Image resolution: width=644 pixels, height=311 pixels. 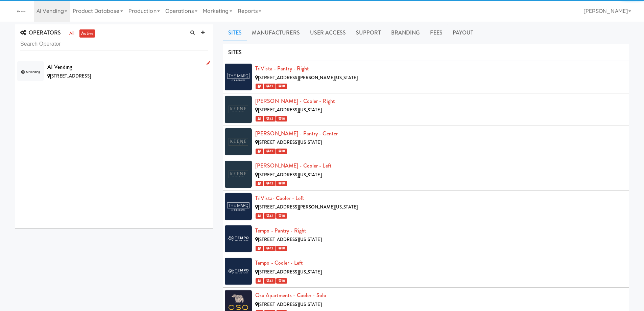 What do you see at coordinates (41, 32) in the screenshot?
I see `span: OPERATORS` at bounding box center [41, 32].